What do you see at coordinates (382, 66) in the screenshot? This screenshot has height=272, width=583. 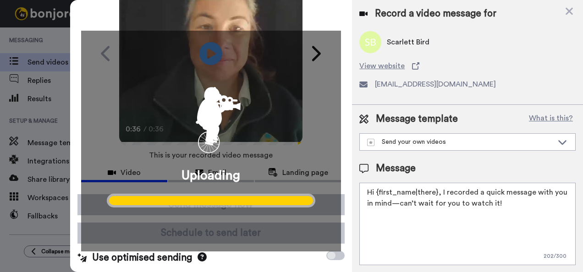 I see `span: View website` at bounding box center [382, 66].